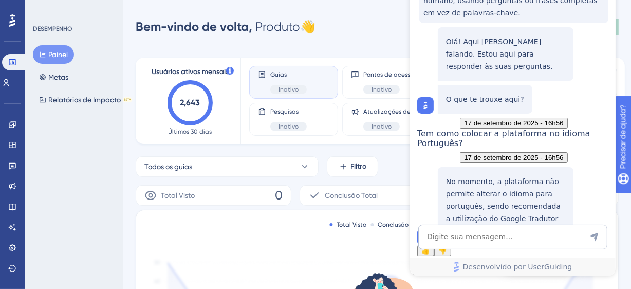 This screenshot has height=289, width=631. I want to click on font: Produto, so click(278, 27).